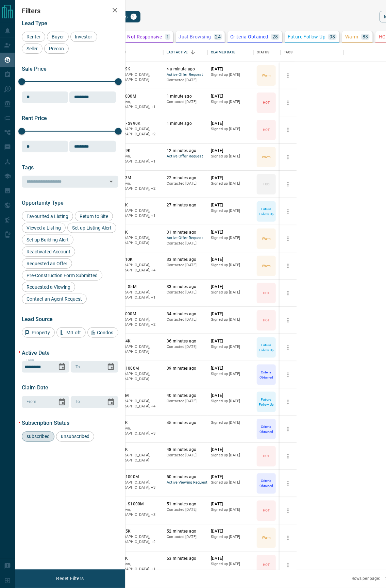 This screenshot has width=386, height=588. I want to click on span: Reactivated Account, so click(48, 251).